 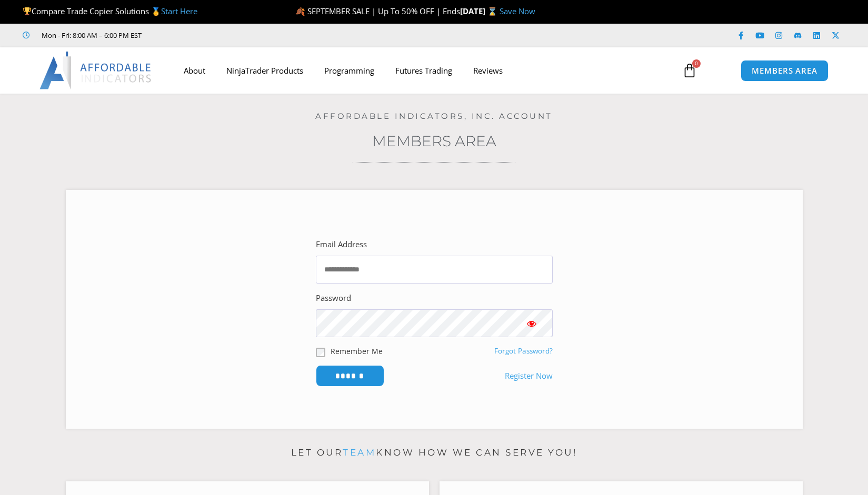 I want to click on label: Password, so click(x=333, y=298).